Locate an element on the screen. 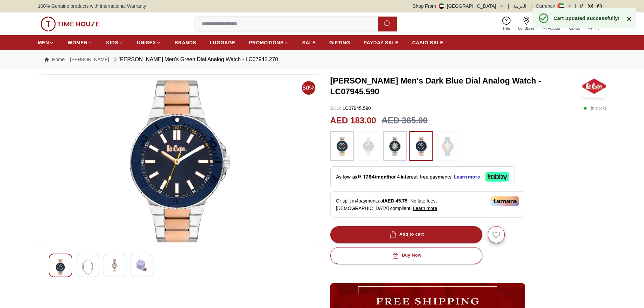 The width and height of the screenshot is (644, 308). img: Lee Cooper Men's Dark Blue Dial Analog Watch - LC07945.590 is located at coordinates (594, 86).